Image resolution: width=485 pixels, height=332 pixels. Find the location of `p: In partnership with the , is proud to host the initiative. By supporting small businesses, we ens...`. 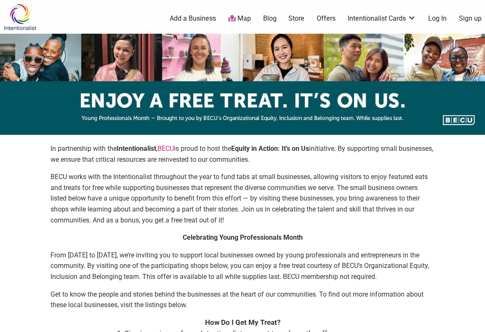

p: In partnership with the , is proud to host the initiative. By supporting small businesses, we ens... is located at coordinates (242, 154).